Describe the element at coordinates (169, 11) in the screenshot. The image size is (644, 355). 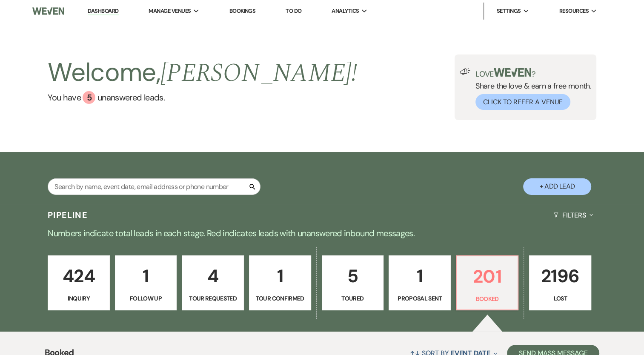
I see `span: Manage Venues` at that location.